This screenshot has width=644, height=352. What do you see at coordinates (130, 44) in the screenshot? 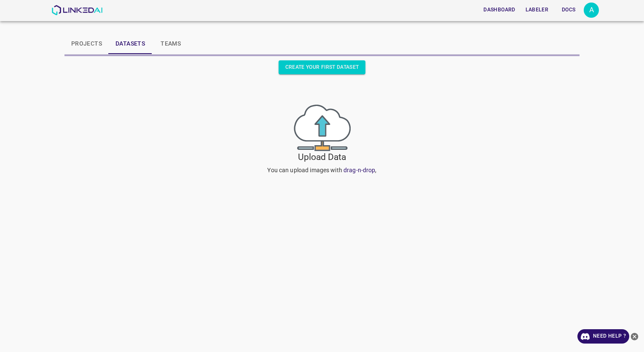
I see `button: Datasets` at bounding box center [130, 44].